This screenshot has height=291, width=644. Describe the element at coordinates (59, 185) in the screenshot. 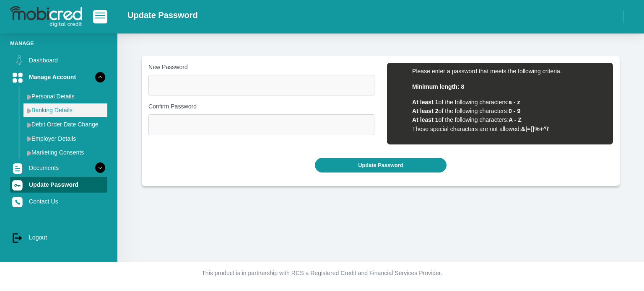

I see `a: Update Password` at that location.